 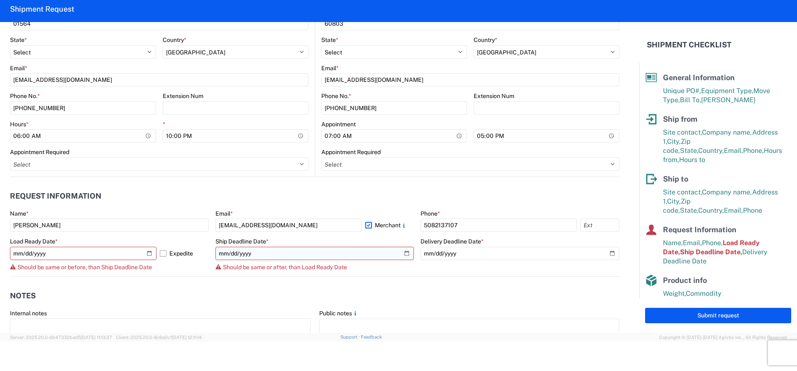 I want to click on span: Name,, so click(x=673, y=242).